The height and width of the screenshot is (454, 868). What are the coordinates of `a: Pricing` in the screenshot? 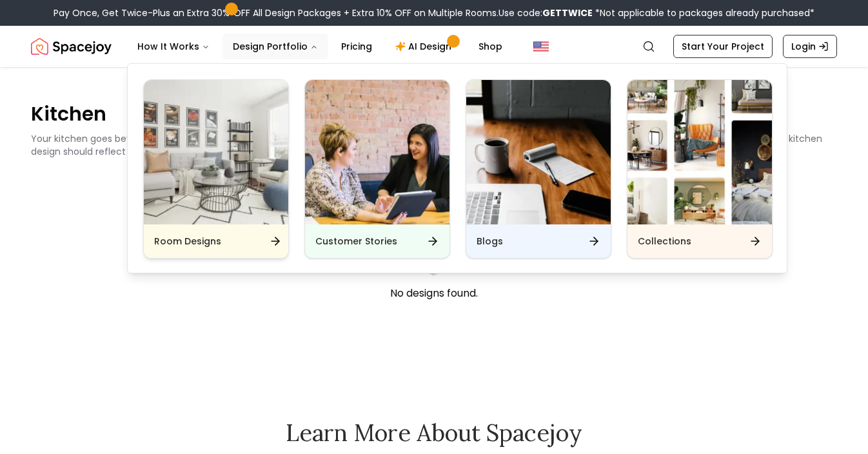 It's located at (357, 47).